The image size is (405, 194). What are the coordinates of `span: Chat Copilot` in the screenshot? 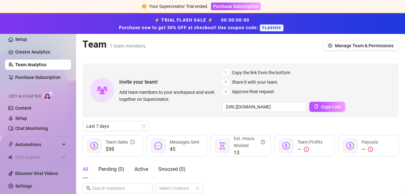 It's located at (38, 157).